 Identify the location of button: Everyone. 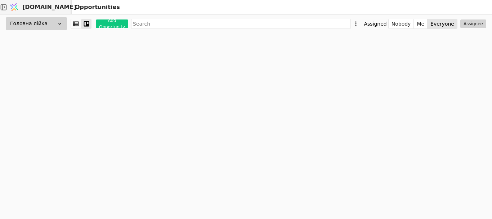
(443, 24).